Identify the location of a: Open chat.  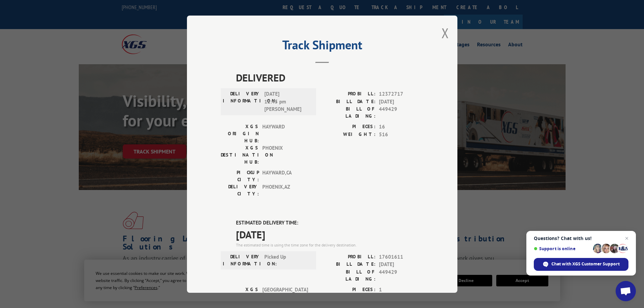
(626, 291).